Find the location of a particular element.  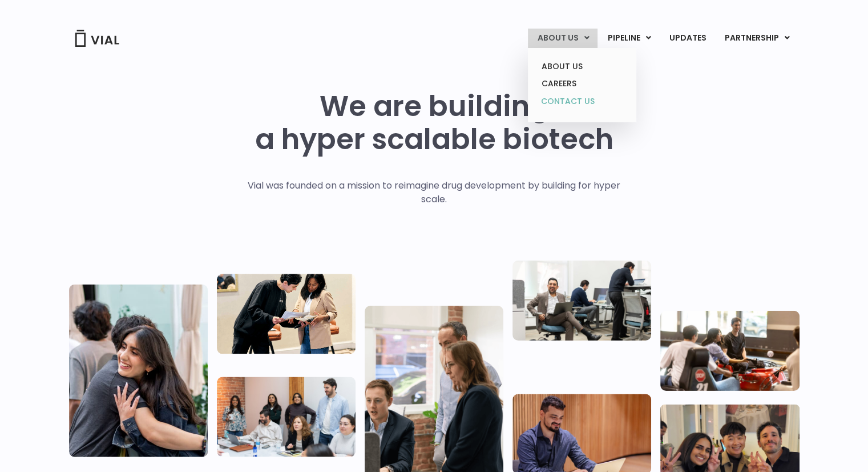

p: Vial was founded on a mission to reimagine drug development by building for hyper scale. is located at coordinates (434, 193).